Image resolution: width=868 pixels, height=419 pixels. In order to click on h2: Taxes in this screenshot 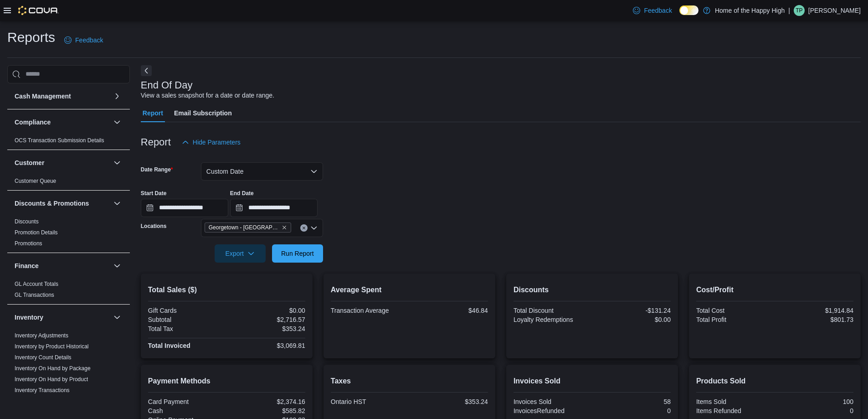, I will do `click(409, 381)`.